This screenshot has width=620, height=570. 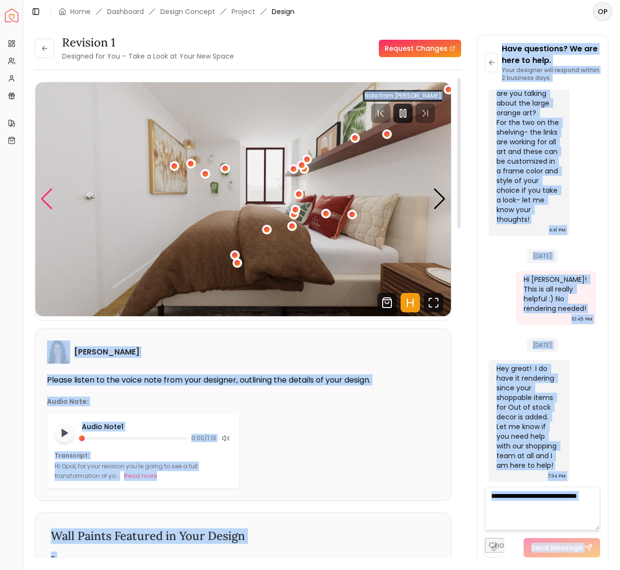 I want to click on svg: Fullscreen, so click(x=433, y=303).